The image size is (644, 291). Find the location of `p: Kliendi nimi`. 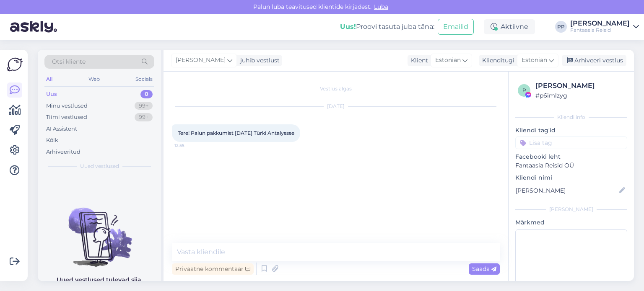

p: Kliendi nimi is located at coordinates (571, 177).